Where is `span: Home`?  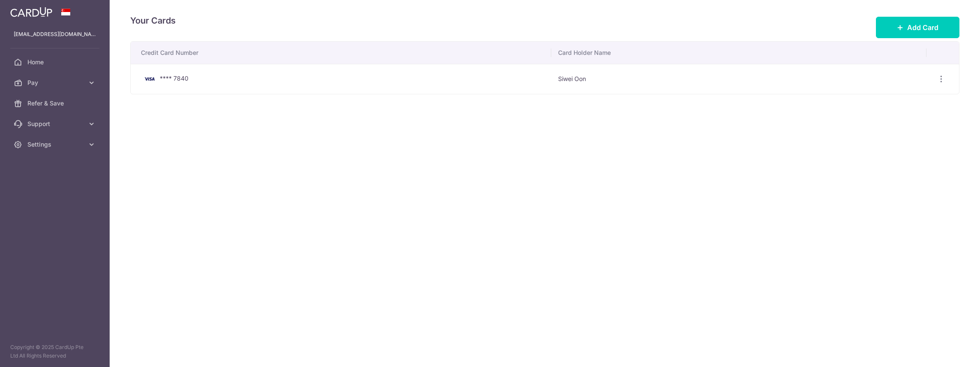
span: Home is located at coordinates (56, 62).